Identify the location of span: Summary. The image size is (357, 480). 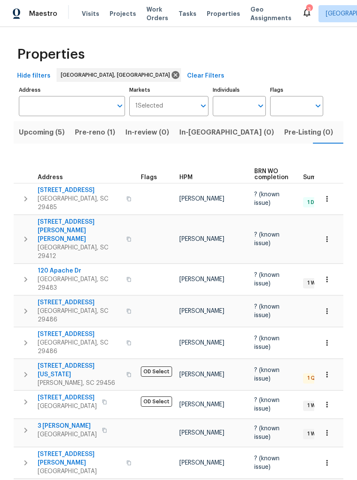
(317, 177).